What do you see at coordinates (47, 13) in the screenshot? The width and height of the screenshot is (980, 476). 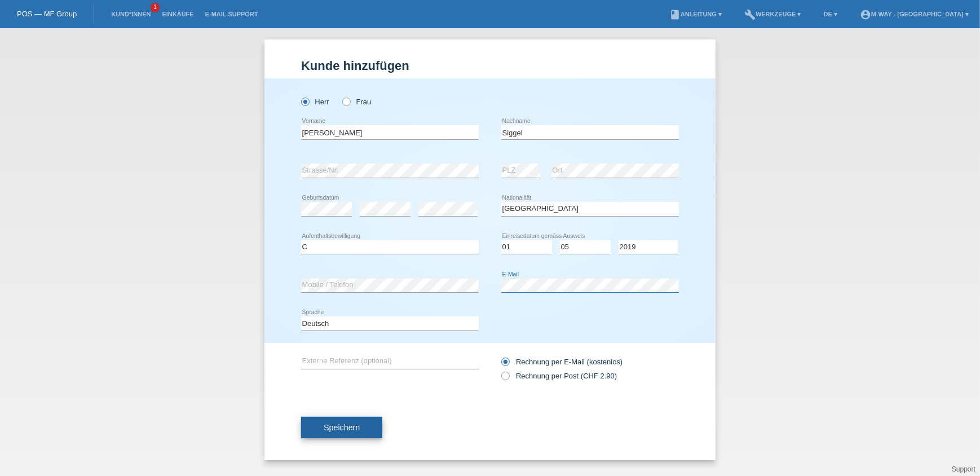 I see `a: POS — MF Group` at bounding box center [47, 13].